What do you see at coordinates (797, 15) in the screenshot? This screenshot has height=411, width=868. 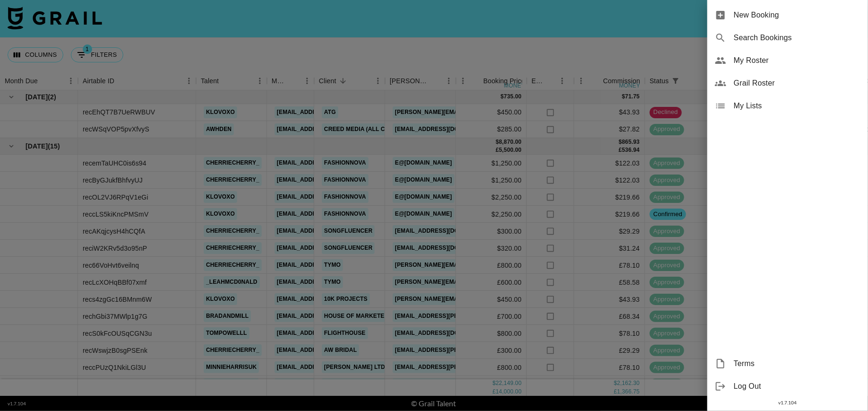 I see `span: New Booking` at bounding box center [797, 15].